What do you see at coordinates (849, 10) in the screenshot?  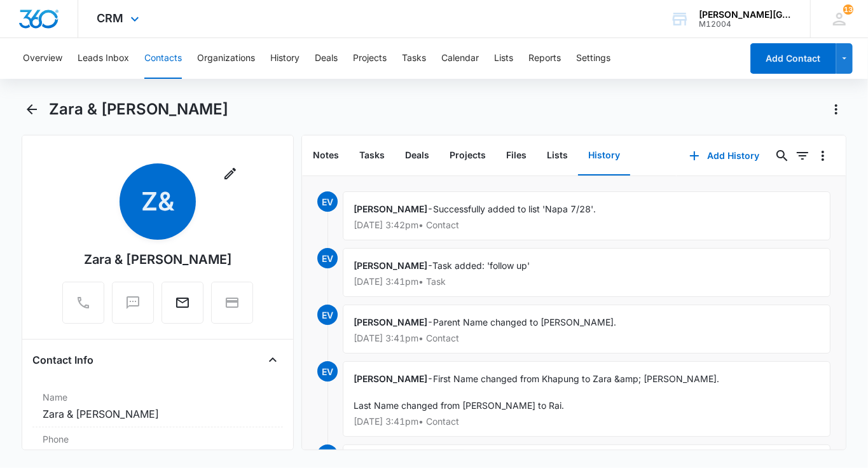 I see `div: notifications count` at bounding box center [849, 10].